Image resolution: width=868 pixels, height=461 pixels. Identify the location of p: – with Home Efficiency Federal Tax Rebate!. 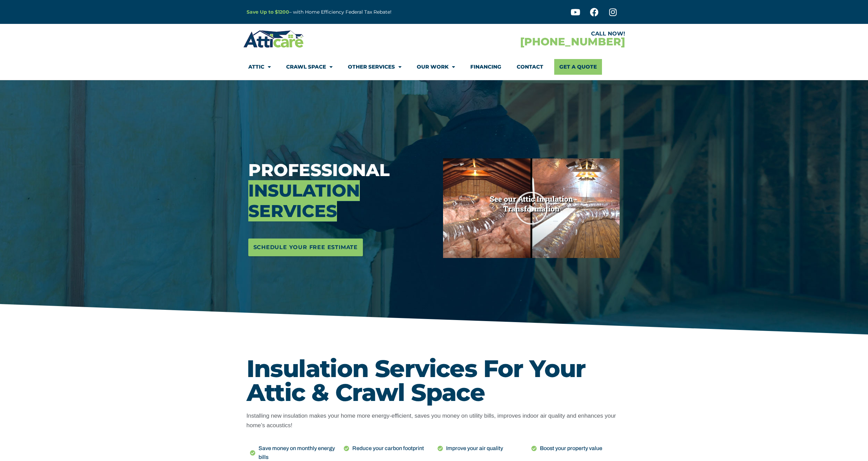
(357, 12).